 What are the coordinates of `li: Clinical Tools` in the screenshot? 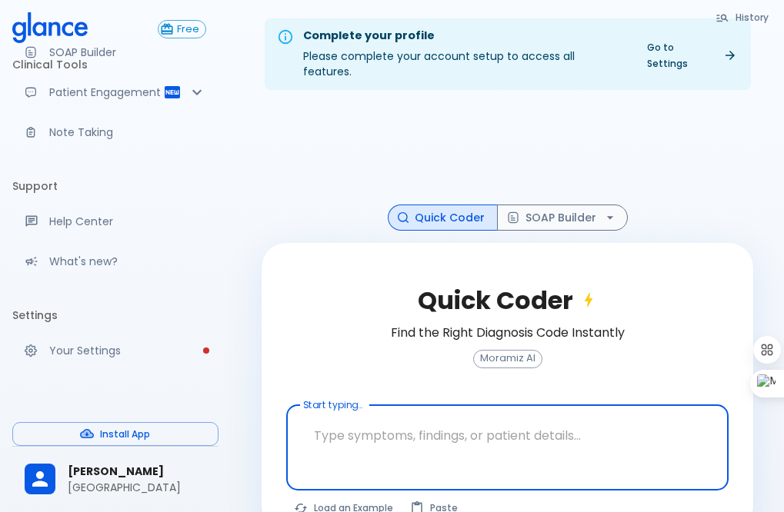 It's located at (115, 65).